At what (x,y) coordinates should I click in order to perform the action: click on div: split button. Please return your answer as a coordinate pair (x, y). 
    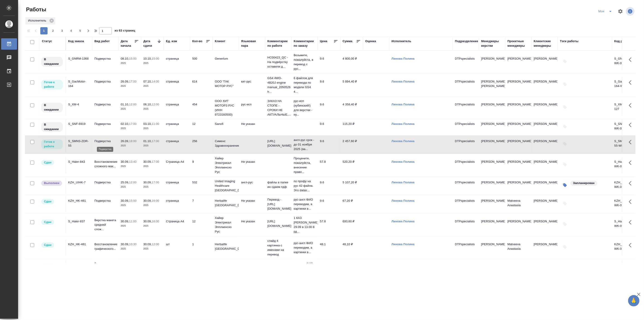
    Looking at the image, I should click on (606, 11).